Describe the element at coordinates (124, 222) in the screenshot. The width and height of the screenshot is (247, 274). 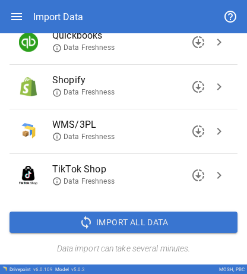
I see `button: Import All Data` at that location.